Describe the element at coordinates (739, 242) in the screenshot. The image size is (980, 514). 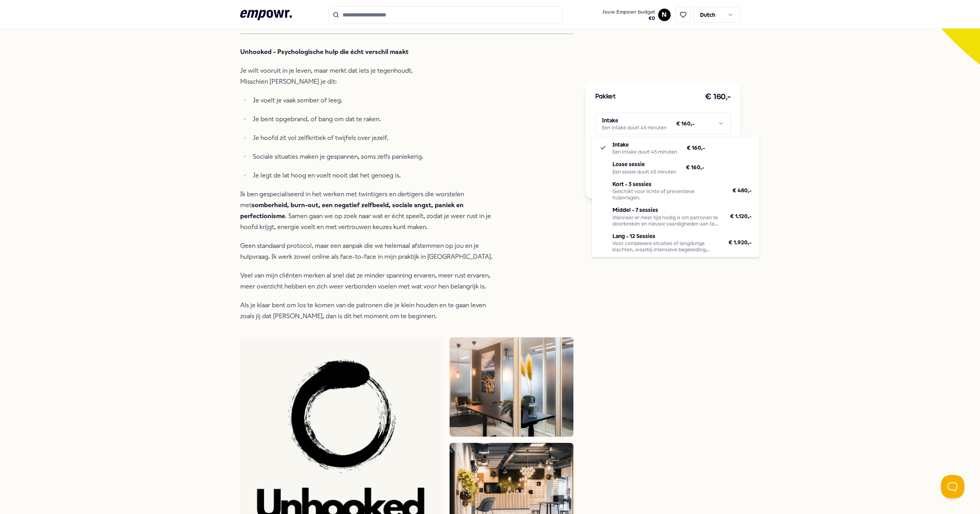
I see `span: € 1.920,-` at that location.